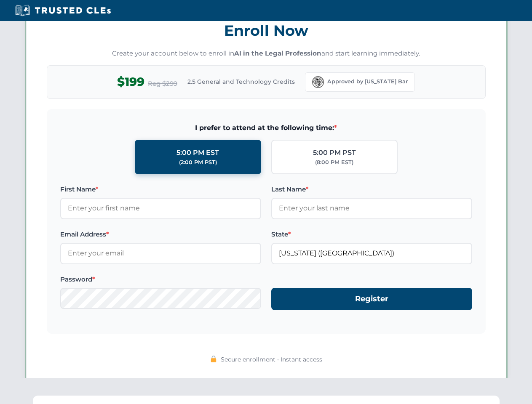 This screenshot has height=404, width=532. I want to click on label: Password, so click(160, 279).